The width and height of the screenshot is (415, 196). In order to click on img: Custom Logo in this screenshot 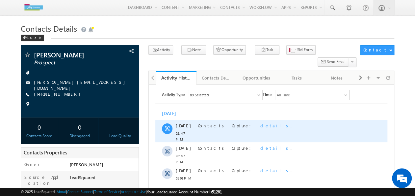, I will do `click(34, 7)`.